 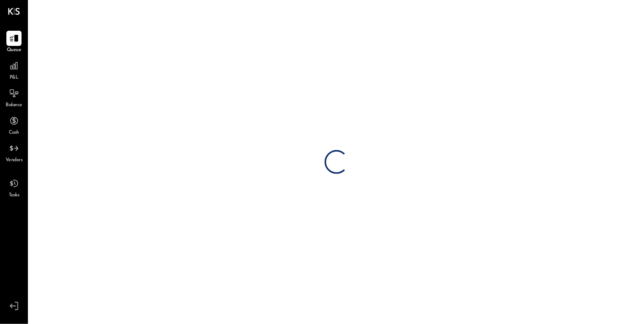 What do you see at coordinates (14, 70) in the screenshot?
I see `a: P&L` at bounding box center [14, 70].